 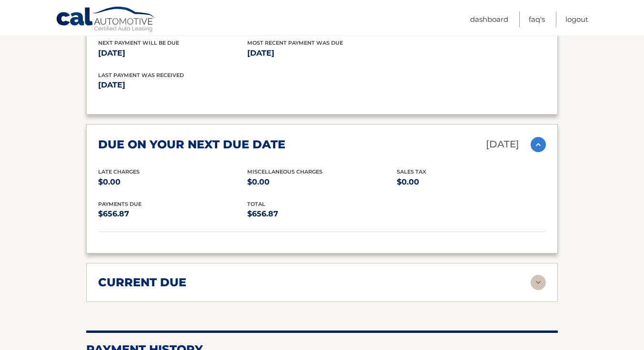 I want to click on span: Miscellaneous Charges, so click(x=285, y=172).